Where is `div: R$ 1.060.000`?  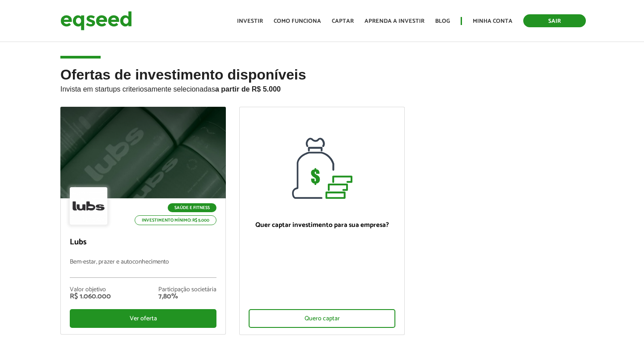
div: R$ 1.060.000 is located at coordinates (90, 297).